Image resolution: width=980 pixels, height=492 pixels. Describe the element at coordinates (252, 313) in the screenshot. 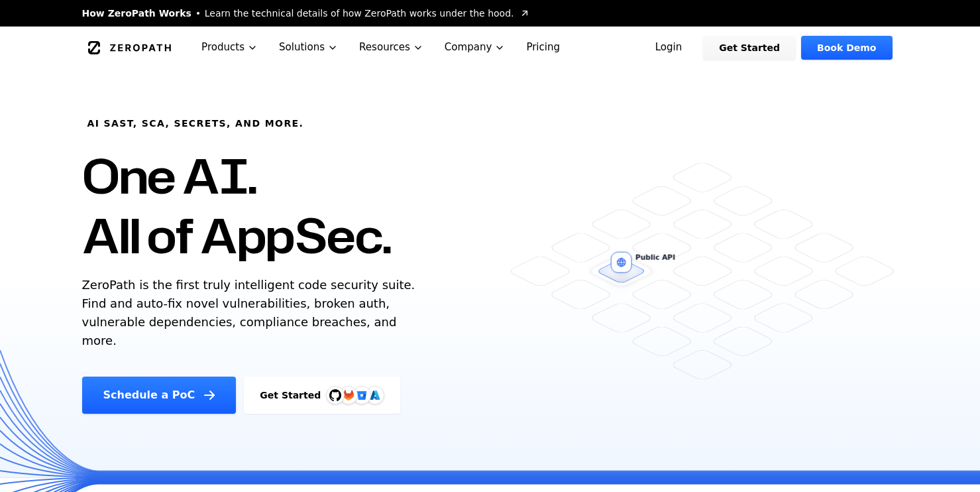

I see `p: ZeroPath is the first truly intelligent code security suite. Find and auto-fix novel vulnerabilit...` at that location.